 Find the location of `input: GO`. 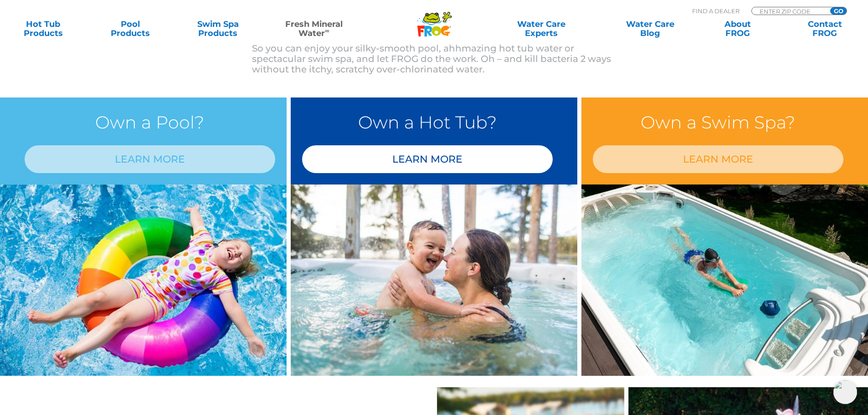

input: GO is located at coordinates (838, 11).